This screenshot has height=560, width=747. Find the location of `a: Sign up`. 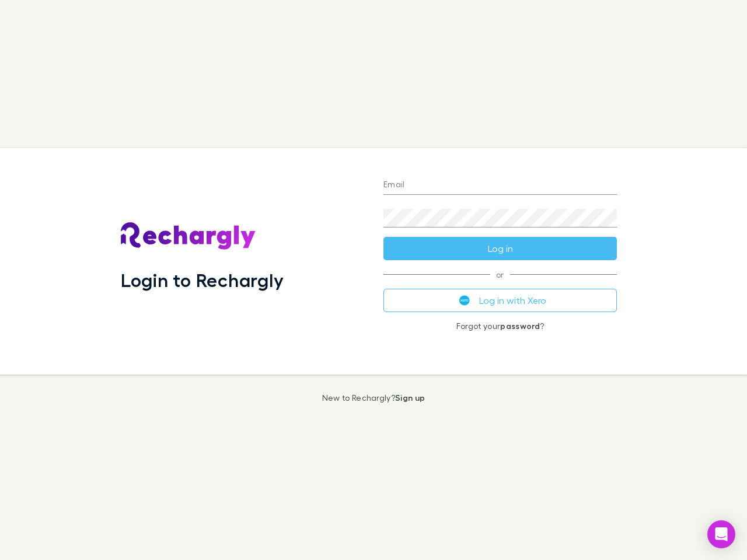

a: Sign up is located at coordinates (410, 397).